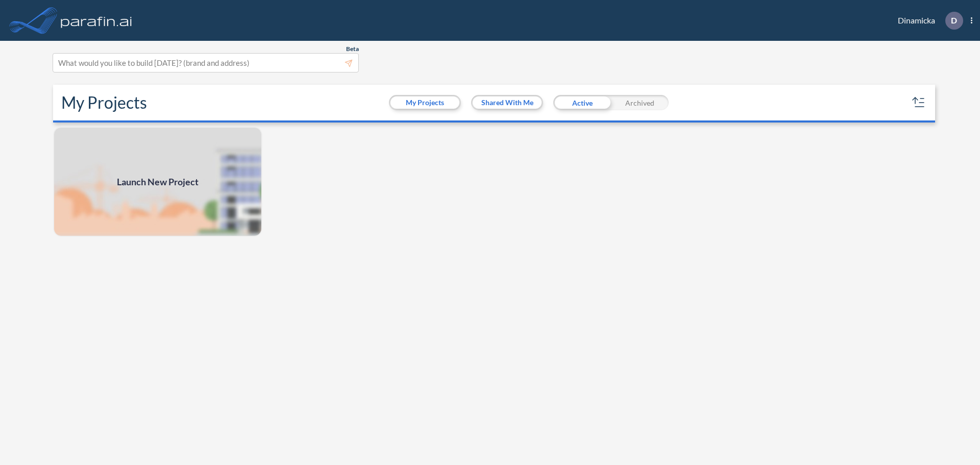 The height and width of the screenshot is (465, 980). I want to click on span: Launch New Project, so click(158, 181).